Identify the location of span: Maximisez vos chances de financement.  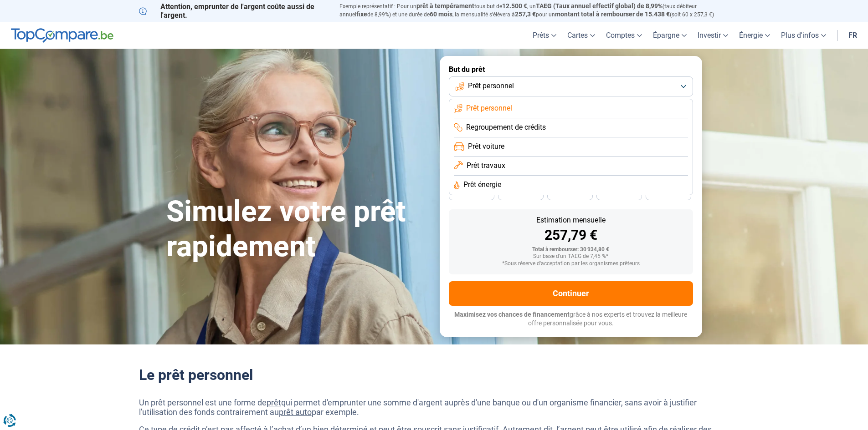
(512, 315).